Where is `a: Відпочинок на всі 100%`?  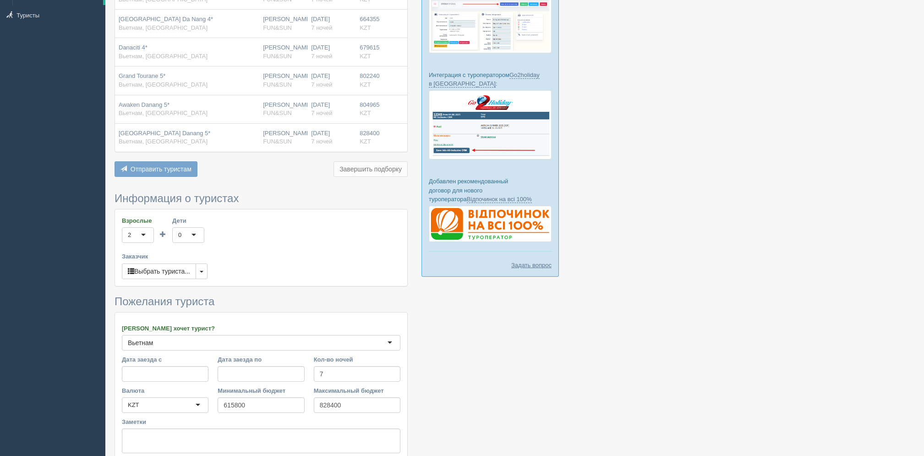 a: Відпочинок на всі 100% is located at coordinates (500, 199).